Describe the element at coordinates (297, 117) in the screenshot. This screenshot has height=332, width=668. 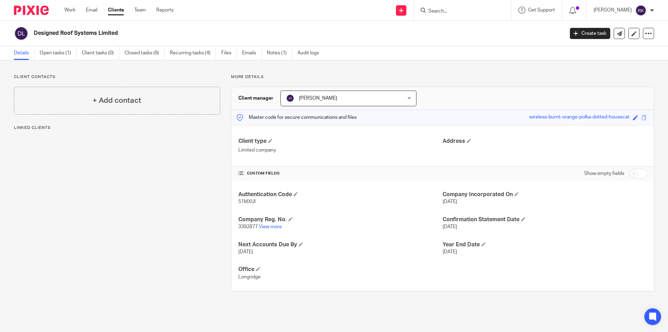
I see `p: Master code for secure communications and files` at that location.